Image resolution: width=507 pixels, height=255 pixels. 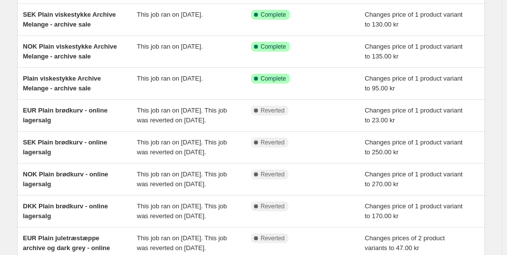 What do you see at coordinates (65, 179) in the screenshot?
I see `span: NOK Plain brødkurv - online lagersalg` at bounding box center [65, 179].